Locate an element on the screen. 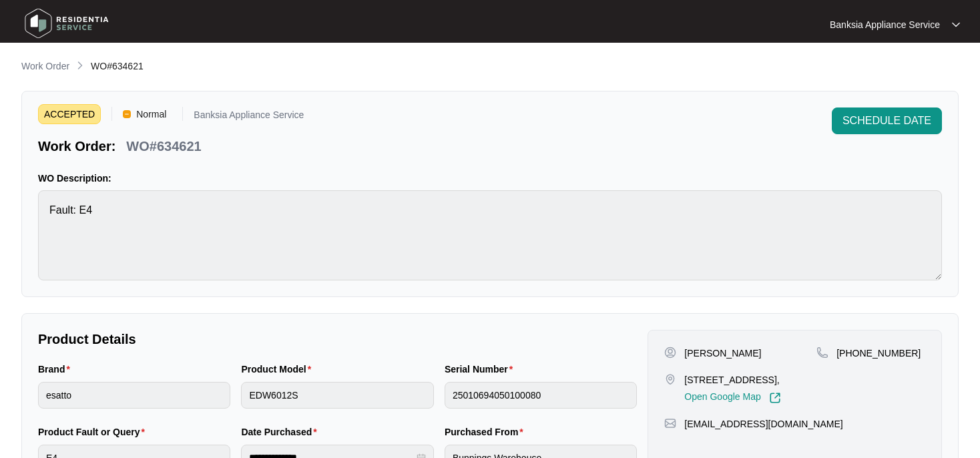 The width and height of the screenshot is (980, 458). a: Work Order is located at coordinates (45, 67).